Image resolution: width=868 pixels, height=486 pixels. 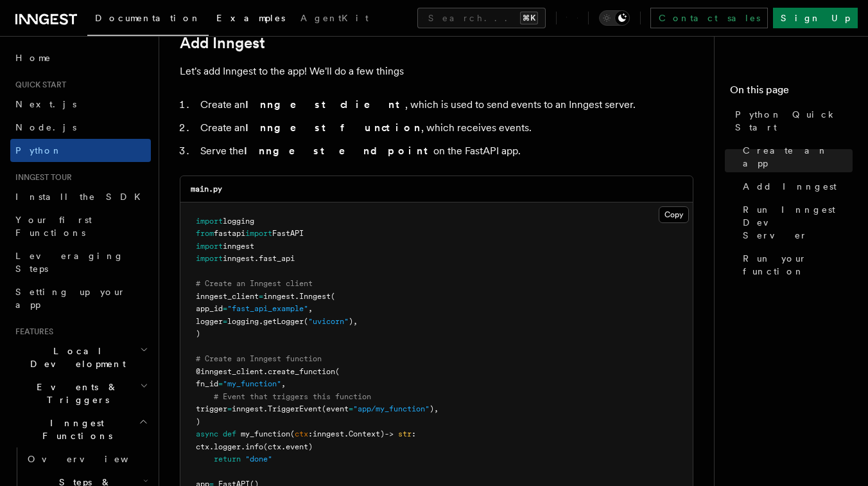 I want to click on span: Quick start, so click(x=38, y=85).